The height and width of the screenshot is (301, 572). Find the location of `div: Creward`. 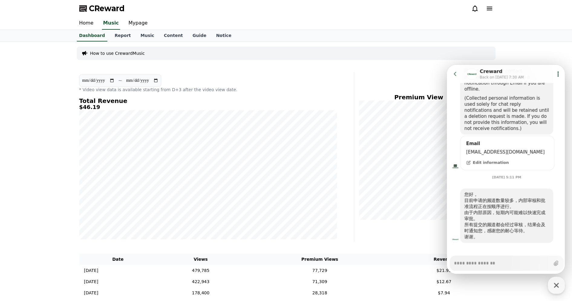

div: Creward is located at coordinates (44, 7).